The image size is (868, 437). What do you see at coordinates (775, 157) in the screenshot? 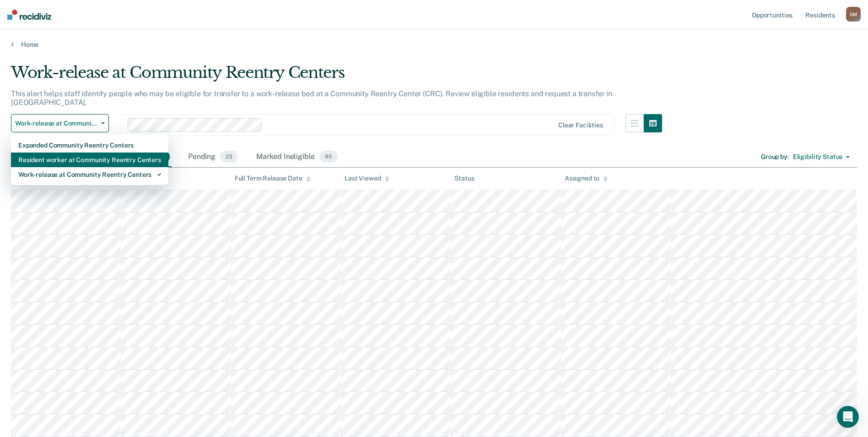
I see `div: Group by :` at bounding box center [775, 157].